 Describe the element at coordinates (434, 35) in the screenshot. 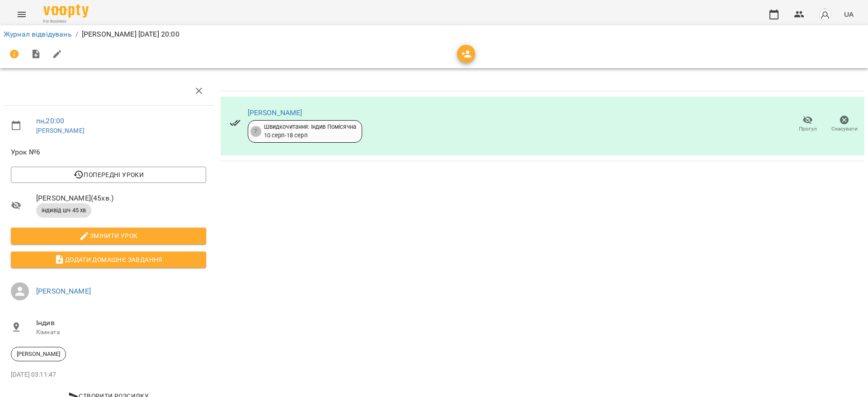

I see `nav: breadcrumb` at that location.